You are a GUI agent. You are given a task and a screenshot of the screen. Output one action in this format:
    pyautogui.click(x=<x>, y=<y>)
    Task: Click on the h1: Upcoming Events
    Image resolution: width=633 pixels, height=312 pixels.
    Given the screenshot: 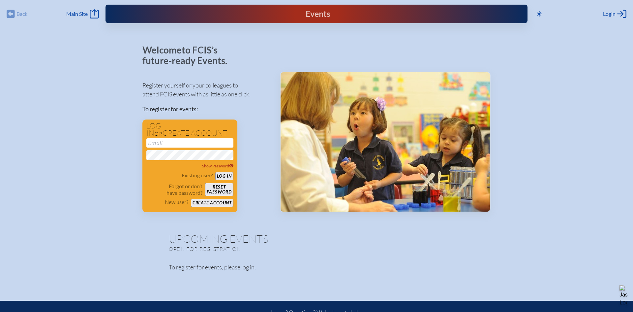 What is the action you would take?
    pyautogui.click(x=317, y=238)
    